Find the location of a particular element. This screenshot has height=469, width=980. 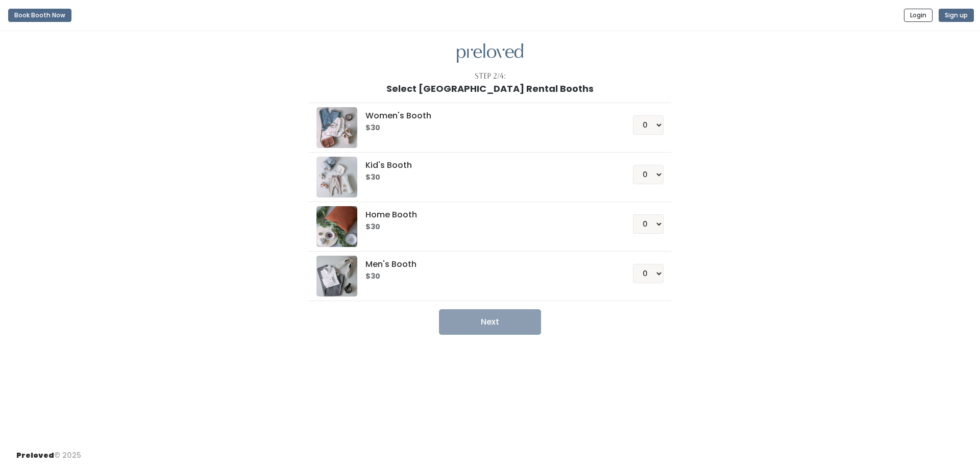

button: Login is located at coordinates (918, 15).